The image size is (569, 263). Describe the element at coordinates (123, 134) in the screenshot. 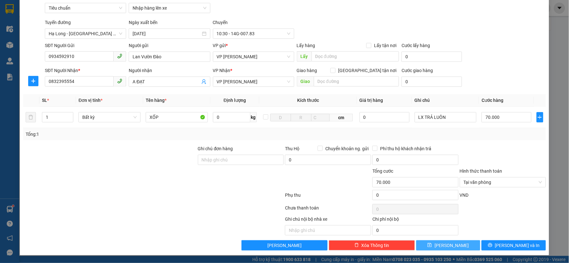

I see `div: Tổng: 1` at that location.